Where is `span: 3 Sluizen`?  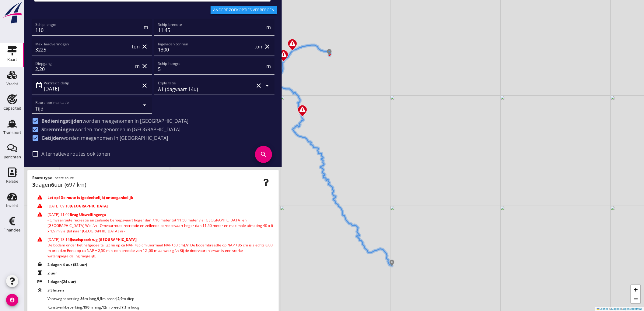 span: 3 Sluizen is located at coordinates (56, 290).